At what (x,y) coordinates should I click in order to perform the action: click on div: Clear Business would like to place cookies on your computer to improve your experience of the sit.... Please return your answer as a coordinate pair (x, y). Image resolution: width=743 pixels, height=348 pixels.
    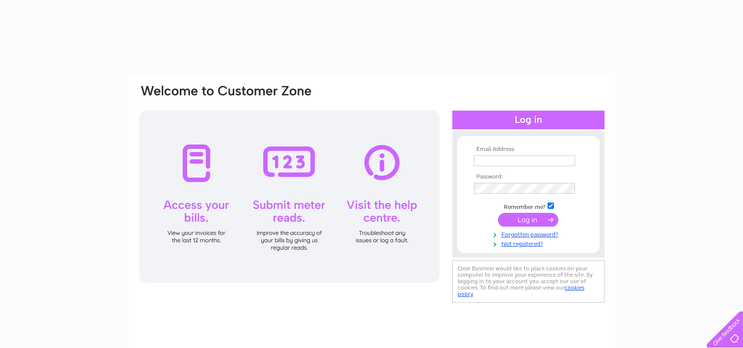
    Looking at the image, I should click on (529, 281).